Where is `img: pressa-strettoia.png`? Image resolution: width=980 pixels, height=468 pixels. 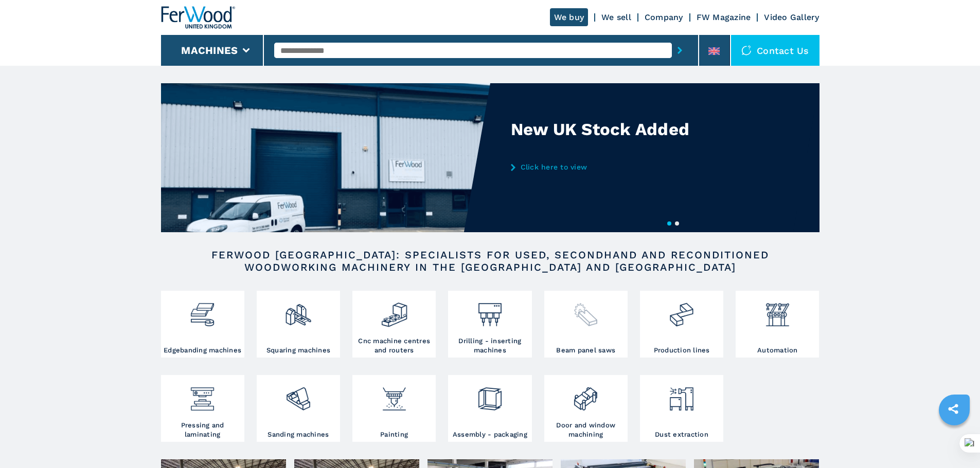
img: pressa-strettoia.png is located at coordinates (202, 395).